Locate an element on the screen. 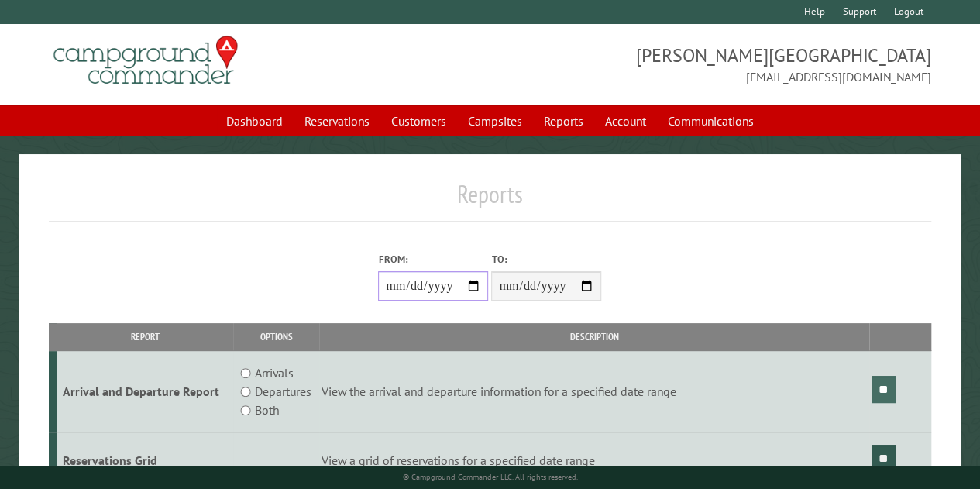  th: Report is located at coordinates (145, 336).